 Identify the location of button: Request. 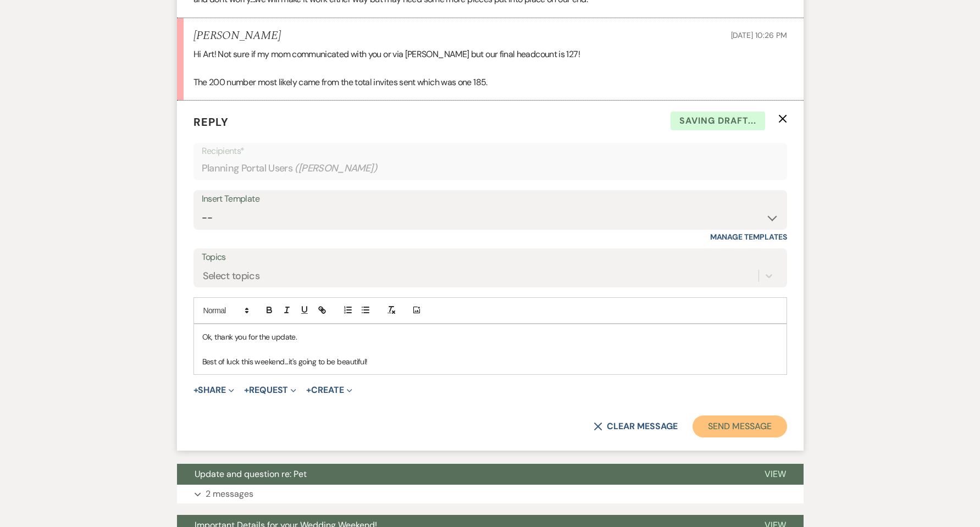
(269, 390).